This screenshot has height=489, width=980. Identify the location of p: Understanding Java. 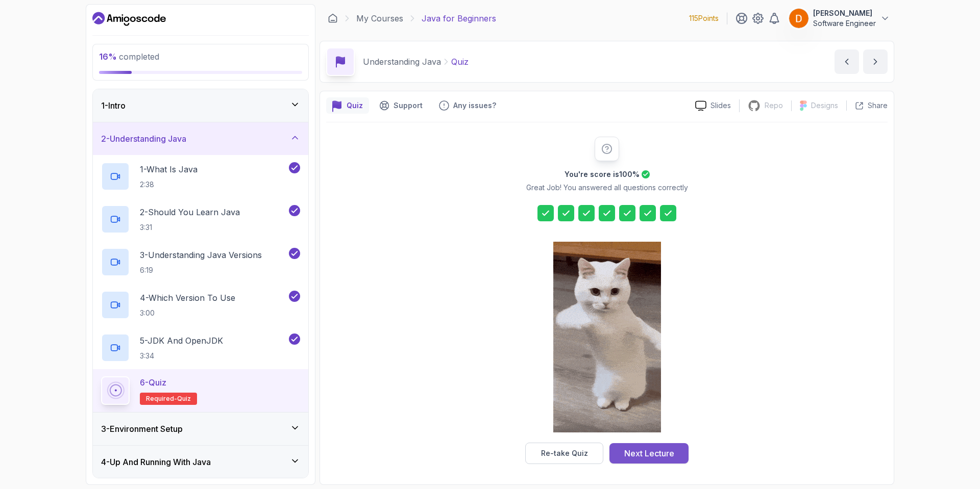
(402, 61).